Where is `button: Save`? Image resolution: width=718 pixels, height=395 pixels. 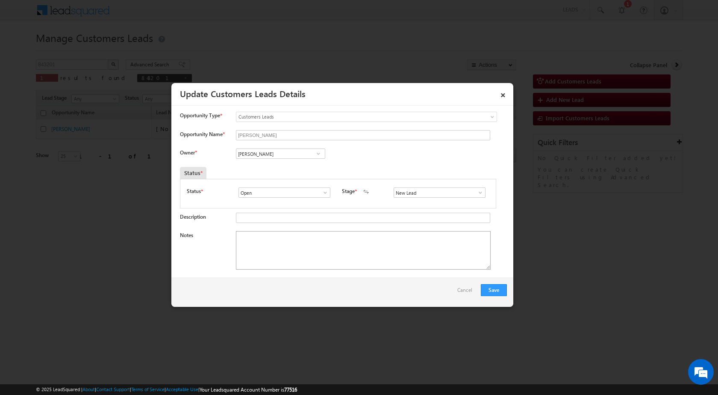
button: Save is located at coordinates (494, 290).